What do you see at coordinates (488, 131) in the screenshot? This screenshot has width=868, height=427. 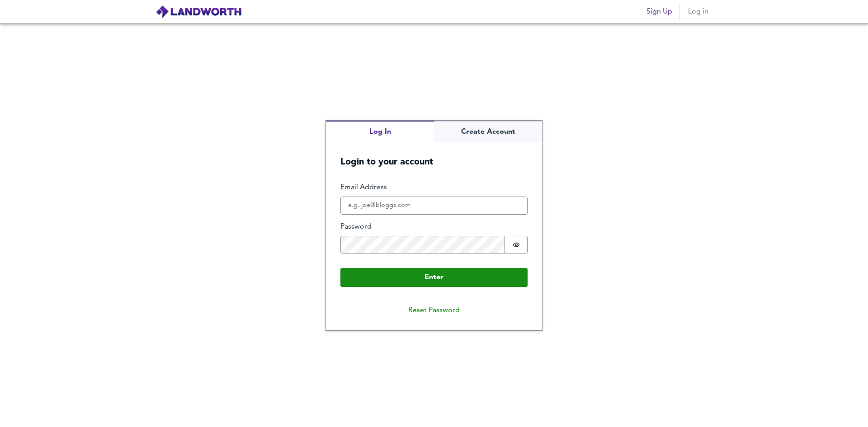 I see `button: Create Account` at bounding box center [488, 131].